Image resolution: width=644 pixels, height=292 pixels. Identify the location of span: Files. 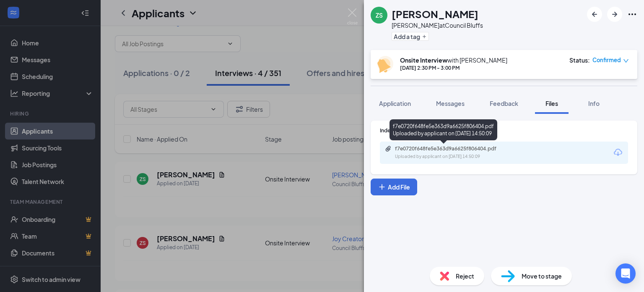
(552, 103).